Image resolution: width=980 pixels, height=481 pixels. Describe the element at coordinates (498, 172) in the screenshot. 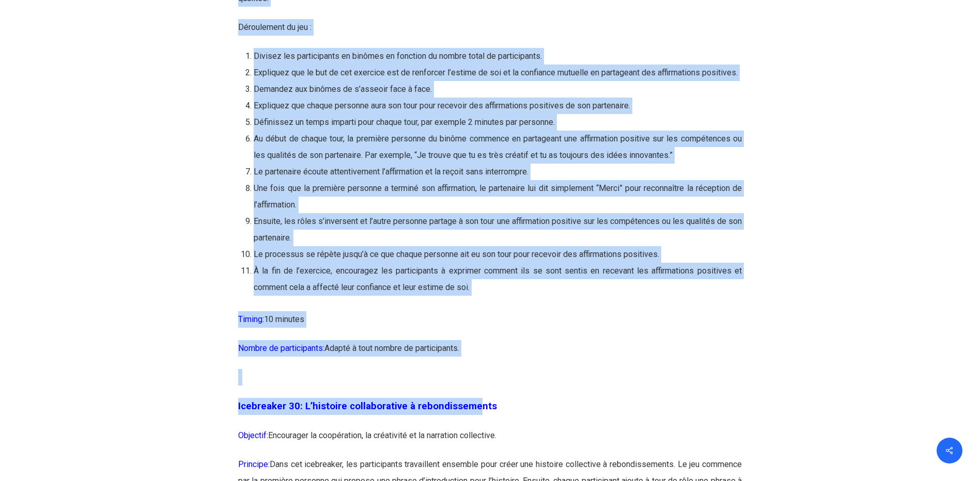

I see `li: Le partenaire écoute attentivement l’affirmation et la reçoit sans interrompre.` at that location.